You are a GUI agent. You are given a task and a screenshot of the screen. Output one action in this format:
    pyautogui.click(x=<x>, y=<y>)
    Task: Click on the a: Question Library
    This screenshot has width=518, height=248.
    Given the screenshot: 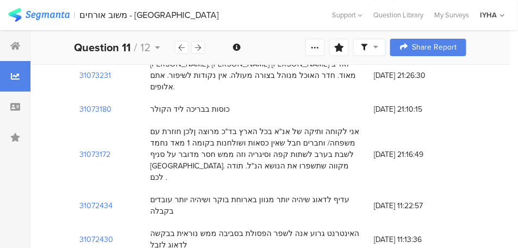 What is the action you would take?
    pyautogui.click(x=398, y=15)
    